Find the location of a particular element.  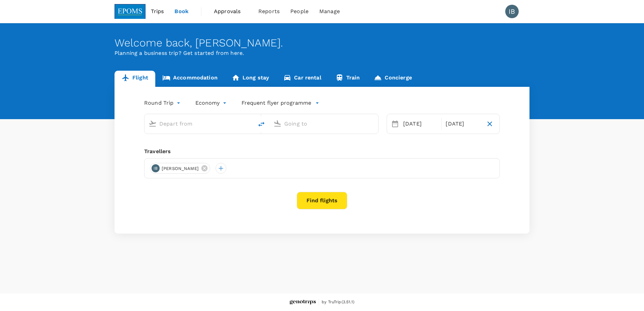

input: Going to is located at coordinates (324, 124).